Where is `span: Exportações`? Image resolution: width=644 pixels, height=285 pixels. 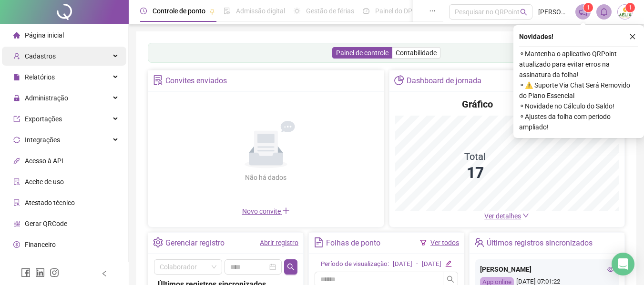
span: Exportações is located at coordinates (43, 119).